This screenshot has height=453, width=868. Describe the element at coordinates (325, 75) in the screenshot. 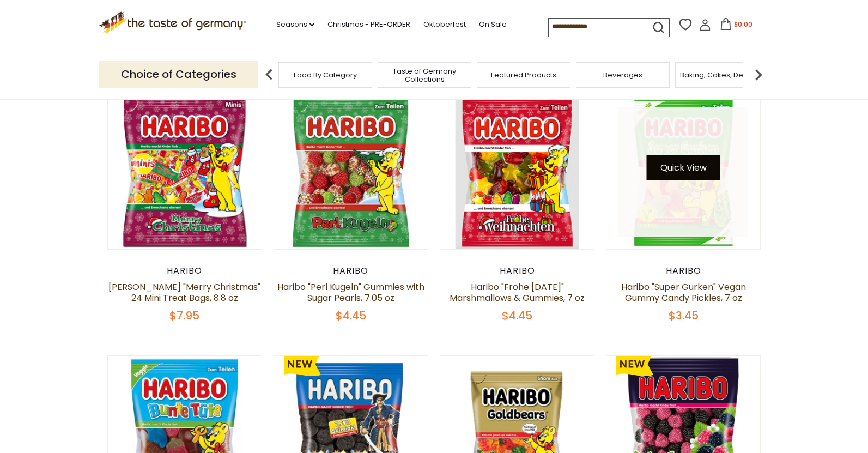

I see `a: Food By Category` at that location.